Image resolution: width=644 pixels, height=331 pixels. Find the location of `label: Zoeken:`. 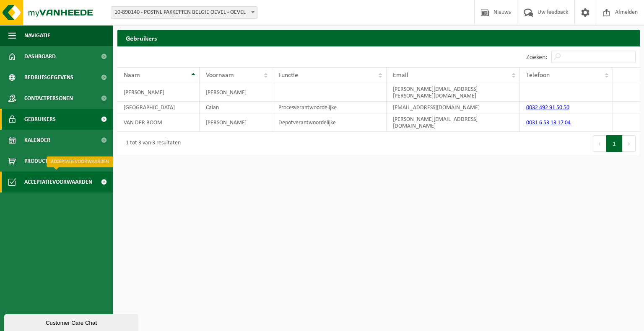

label: Zoeken: is located at coordinates (537, 58).